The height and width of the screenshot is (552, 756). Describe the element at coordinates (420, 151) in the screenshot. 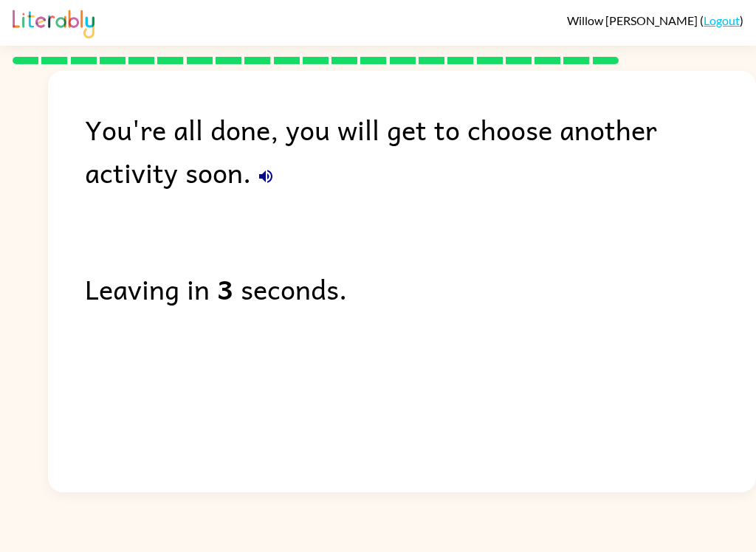

I see `div: You're all done, you will get to choose another activity soon.` at that location.